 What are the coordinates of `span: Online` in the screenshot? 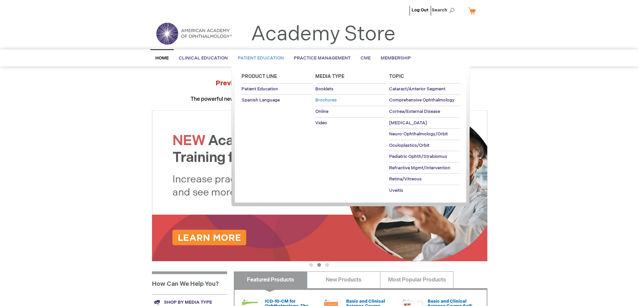 It's located at (322, 111).